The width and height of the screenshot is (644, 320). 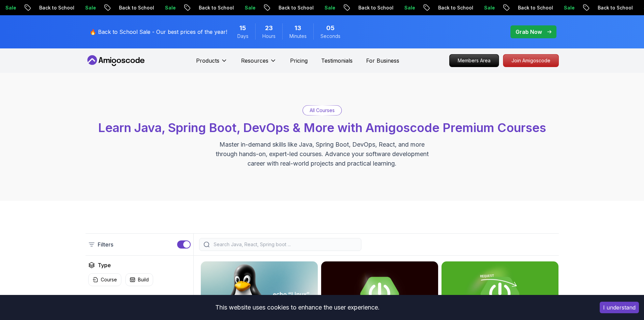 I want to click on p: Members Area, so click(x=474, y=61).